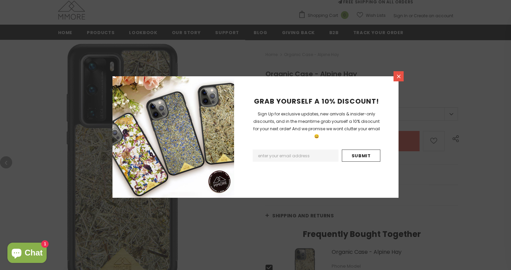  What do you see at coordinates (296, 156) in the screenshot?
I see `input: Email Address` at bounding box center [296, 156].